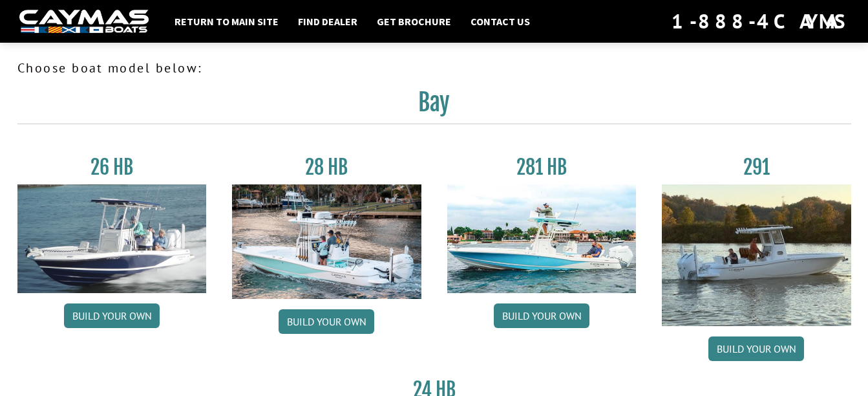 This screenshot has height=396, width=868. What do you see at coordinates (112, 239) in the screenshot?
I see `img: 26_new_photo_resized.jpg` at bounding box center [112, 239].